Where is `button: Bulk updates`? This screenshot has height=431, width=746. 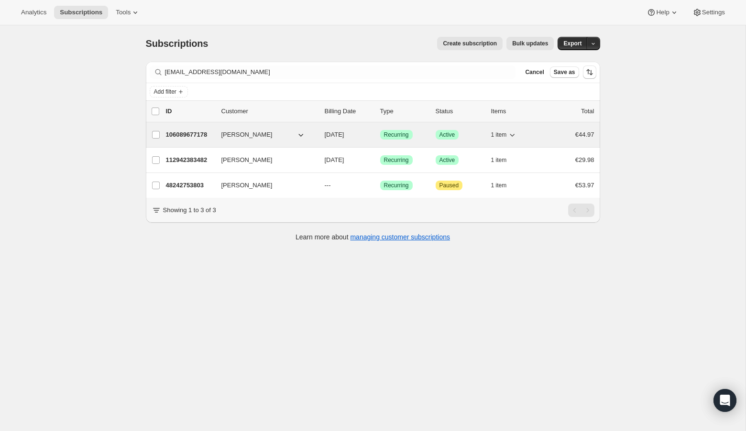 button: Bulk updates is located at coordinates (530, 43).